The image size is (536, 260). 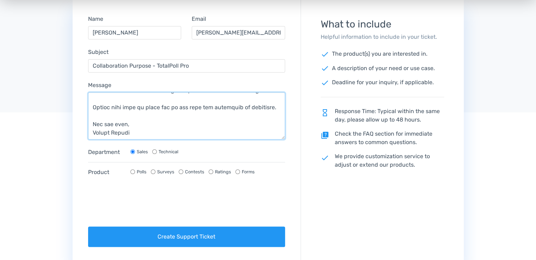 What do you see at coordinates (96, 19) in the screenshot?
I see `label: Name` at bounding box center [96, 19].